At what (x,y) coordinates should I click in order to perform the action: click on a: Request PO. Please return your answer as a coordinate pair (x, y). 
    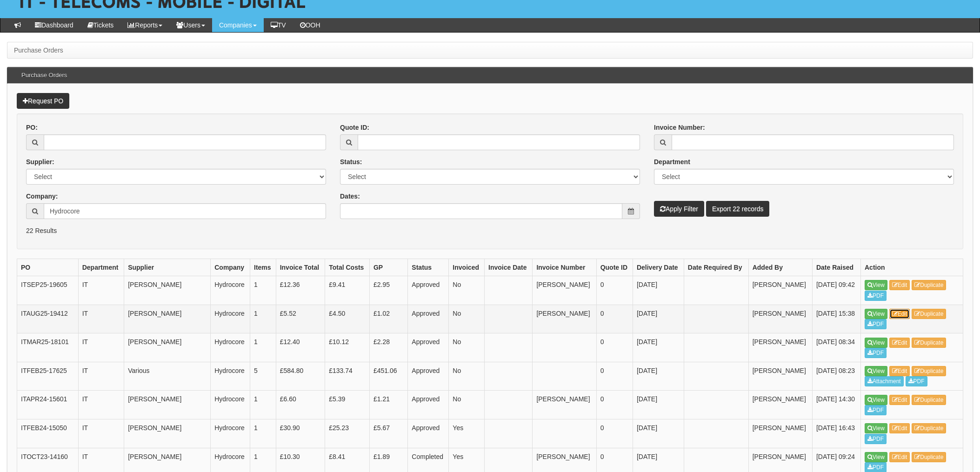
    Looking at the image, I should click on (43, 101).